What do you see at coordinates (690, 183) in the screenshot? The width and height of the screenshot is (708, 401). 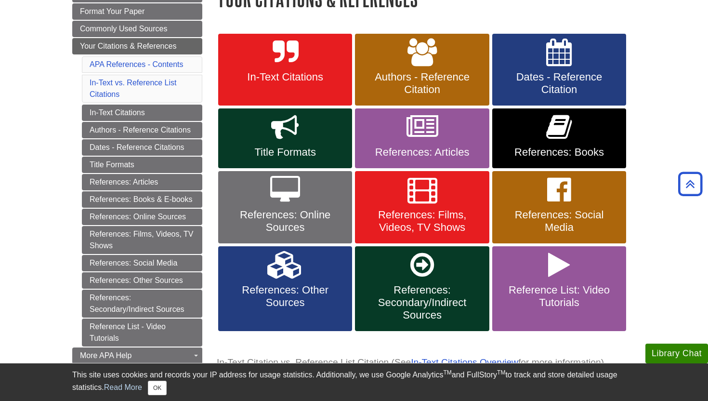 I see `a: Back to Top` at bounding box center [690, 183].